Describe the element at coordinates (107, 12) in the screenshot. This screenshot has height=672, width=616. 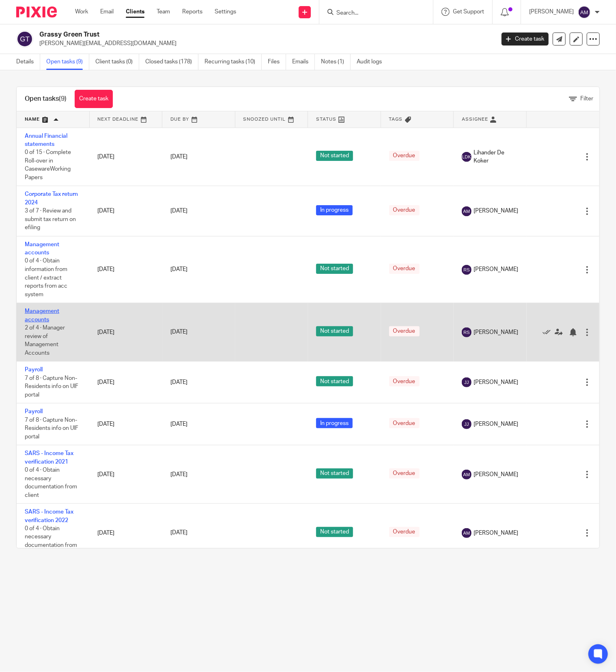
I see `a: Email` at that location.